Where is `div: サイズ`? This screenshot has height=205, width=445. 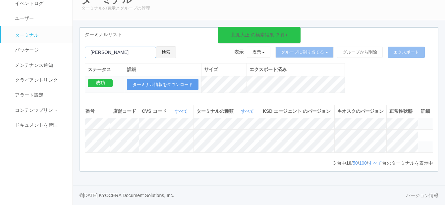 div: サイズ is located at coordinates (224, 70).